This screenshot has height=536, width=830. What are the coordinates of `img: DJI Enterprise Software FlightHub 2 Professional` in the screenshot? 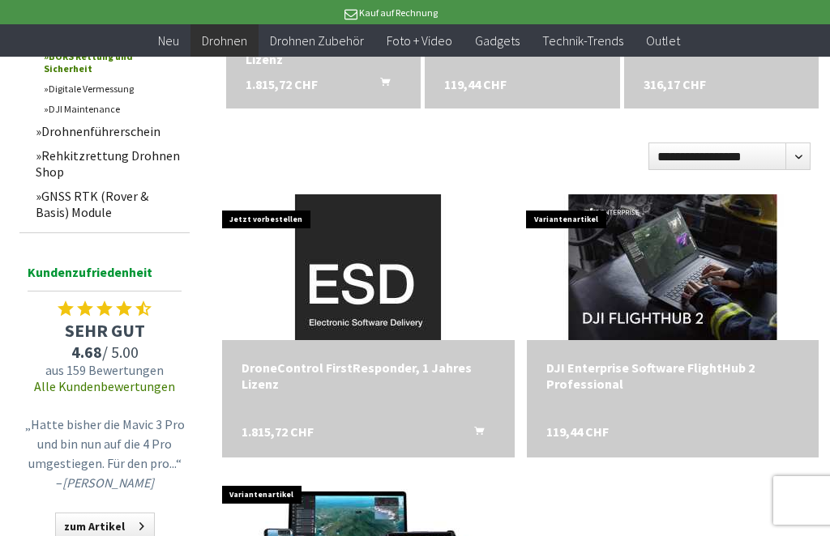 It's located at (673, 267).